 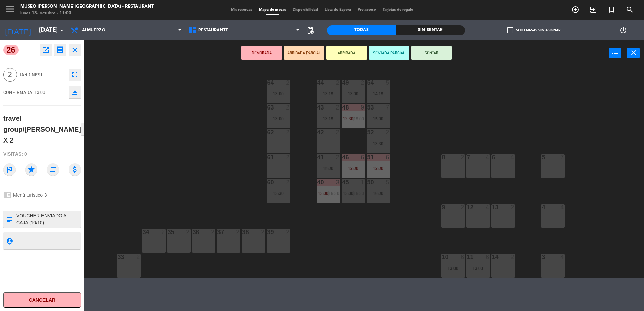 What do you see at coordinates (217, 232) in the screenshot?
I see `div: 37` at bounding box center [217, 232].